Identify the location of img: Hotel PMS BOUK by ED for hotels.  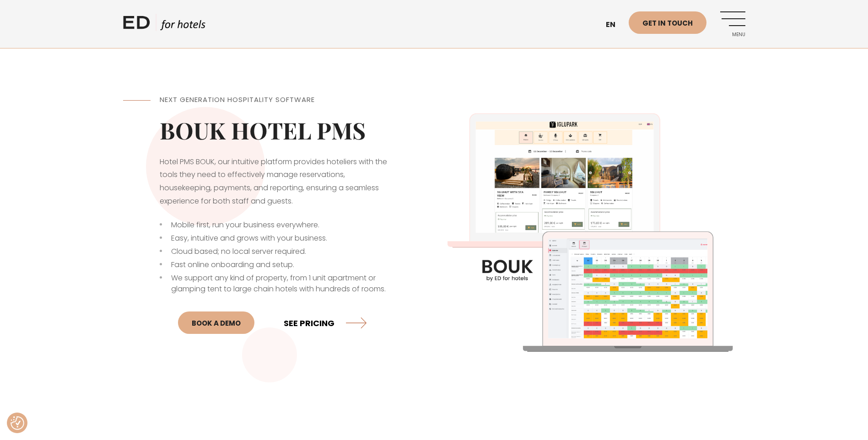
(590, 227).